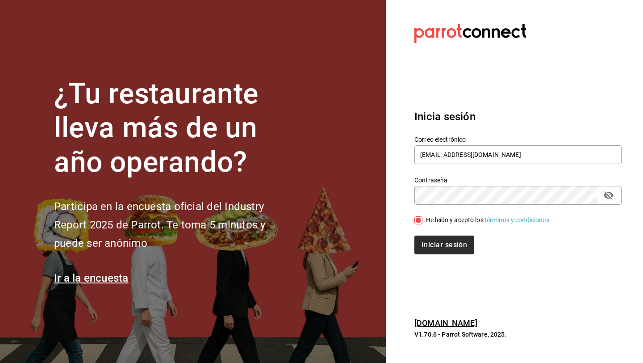 This screenshot has width=643, height=363. What do you see at coordinates (518, 155) in the screenshot?
I see `input: Ingresa tu correo electrónico` at bounding box center [518, 155].